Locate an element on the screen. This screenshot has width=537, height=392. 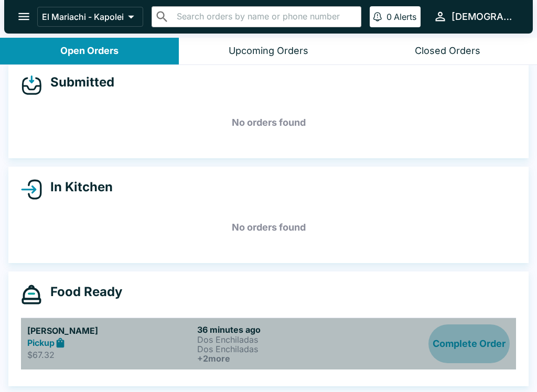
p: El Mariachi - Kapolei is located at coordinates (83, 17).